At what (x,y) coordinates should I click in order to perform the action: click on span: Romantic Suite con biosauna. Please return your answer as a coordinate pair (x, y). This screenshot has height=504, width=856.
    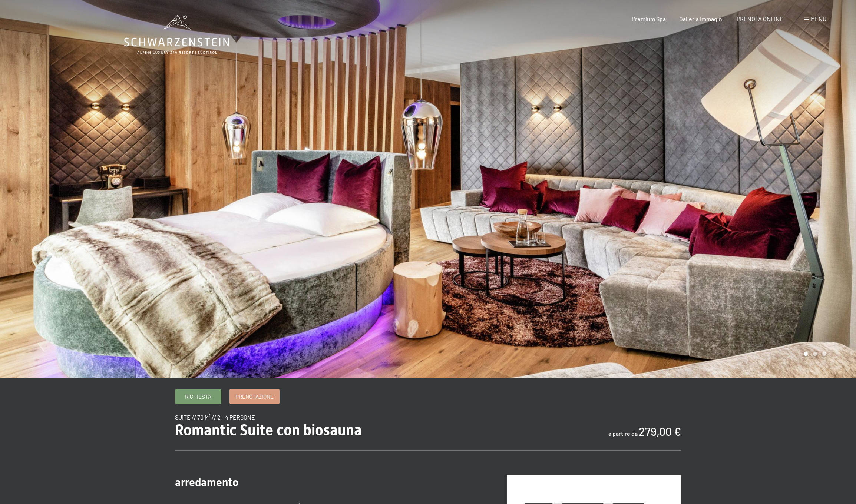
    Looking at the image, I should click on (268, 430).